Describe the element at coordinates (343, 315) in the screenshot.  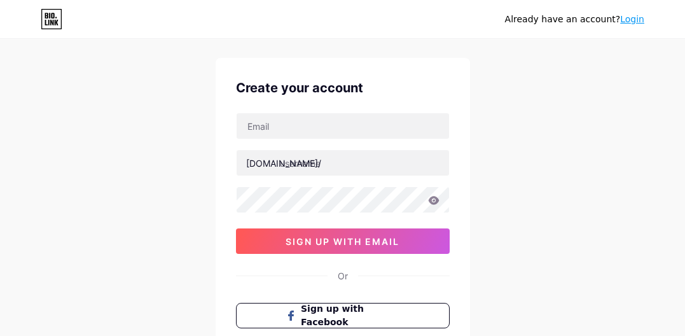
I see `a: Sign up with Facebook` at that location.